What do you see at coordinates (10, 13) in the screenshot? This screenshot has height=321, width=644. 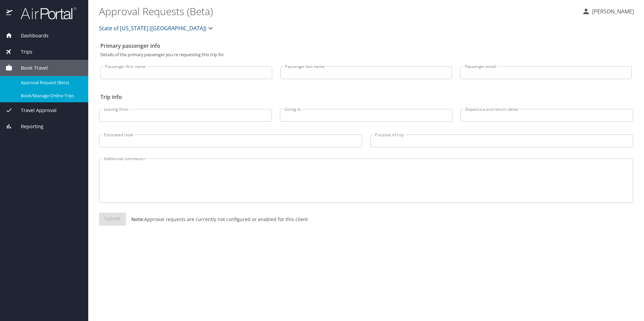 I see `img: icon-airportal.png` at bounding box center [10, 13].